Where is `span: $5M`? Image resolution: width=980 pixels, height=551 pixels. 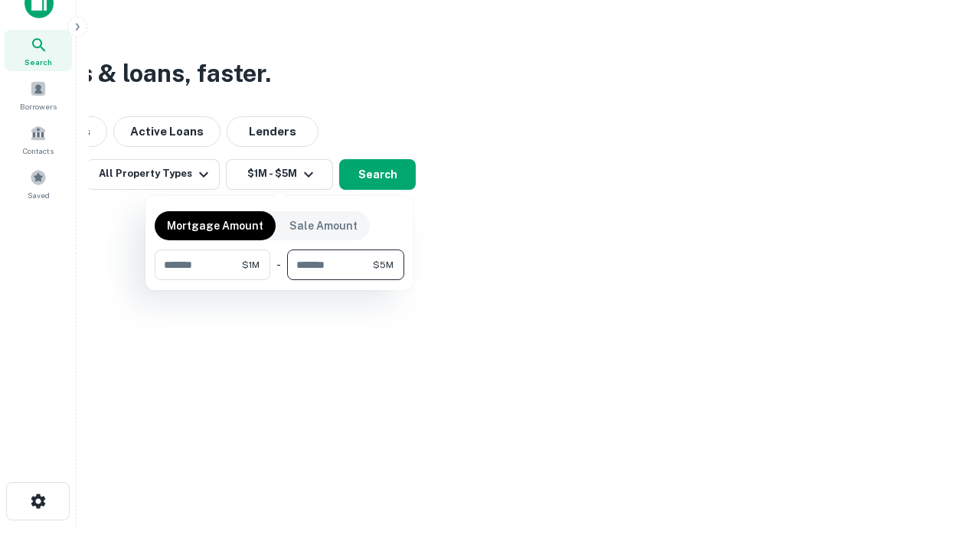
span: $5M is located at coordinates (383, 264).